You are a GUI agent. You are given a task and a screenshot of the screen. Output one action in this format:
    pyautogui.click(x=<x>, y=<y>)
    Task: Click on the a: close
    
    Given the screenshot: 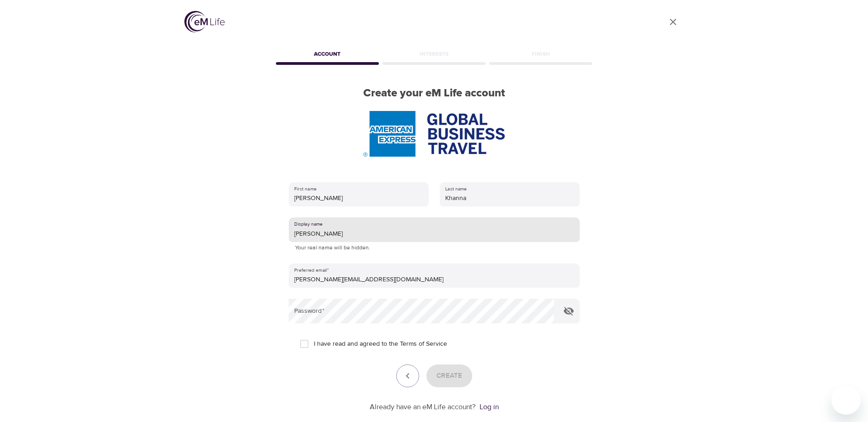 What is the action you would take?
    pyautogui.click(x=673, y=22)
    